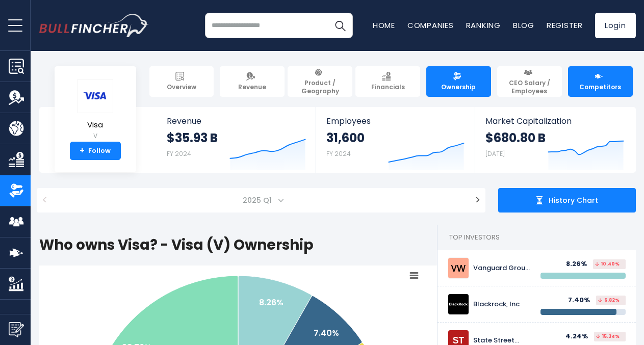 The width and height of the screenshot is (644, 345). Describe the element at coordinates (238, 245) in the screenshot. I see `h1: Who owns Visa? - Visa (V) Ownership` at that location.